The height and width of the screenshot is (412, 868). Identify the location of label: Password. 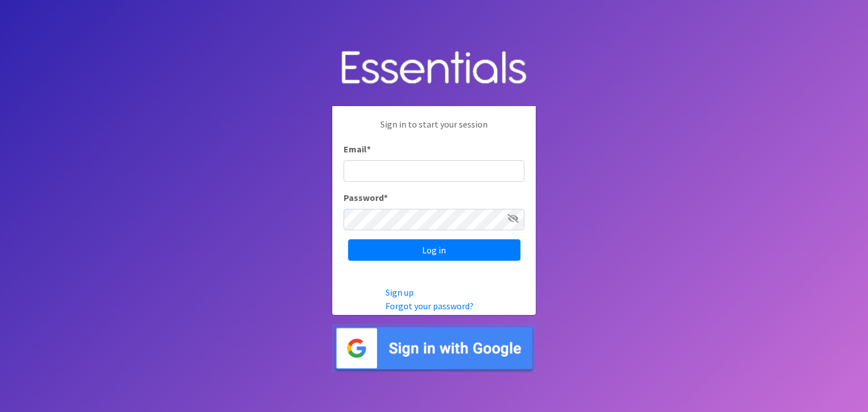
(366, 198).